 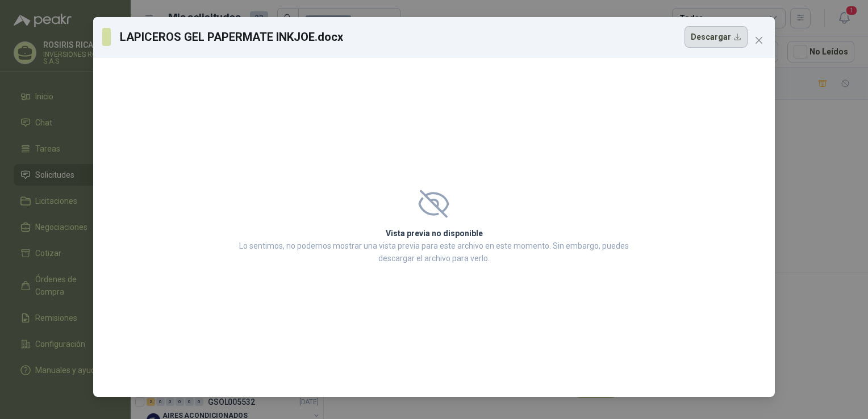 What do you see at coordinates (716, 37) in the screenshot?
I see `button: Descargar` at bounding box center [716, 37].